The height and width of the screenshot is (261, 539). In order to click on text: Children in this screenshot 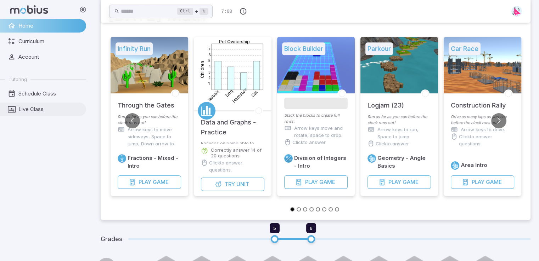, I will do `click(201, 69)`.